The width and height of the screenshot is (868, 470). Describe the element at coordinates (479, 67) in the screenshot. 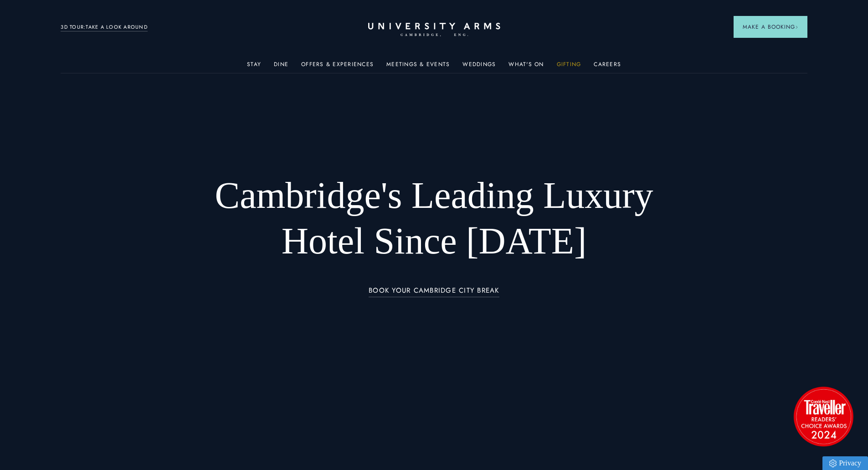

I see `a: Weddings` at that location.